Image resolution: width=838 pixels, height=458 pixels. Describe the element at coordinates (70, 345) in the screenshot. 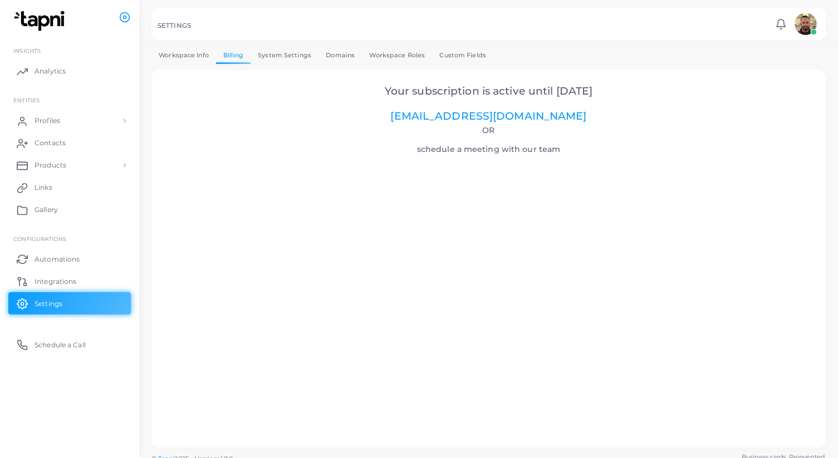

I see `a: Schedule a Call` at that location.